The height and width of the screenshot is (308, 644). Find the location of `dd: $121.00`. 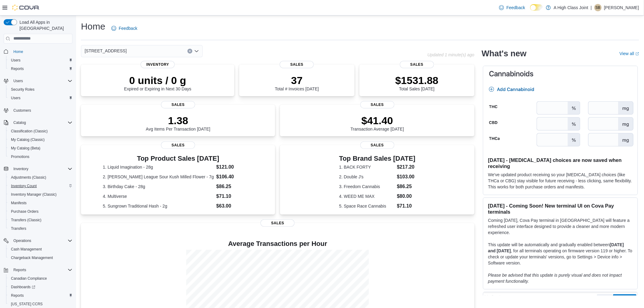

dd: $121.00 is located at coordinates (235, 167).